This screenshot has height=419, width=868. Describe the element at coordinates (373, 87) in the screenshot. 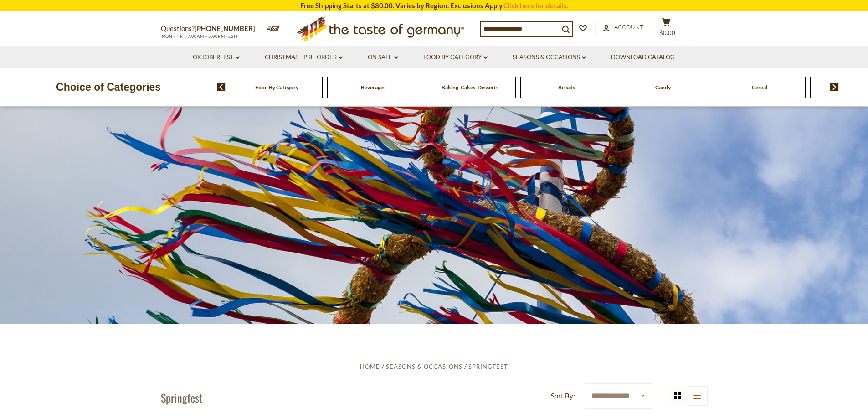

I see `span: Beverages` at that location.